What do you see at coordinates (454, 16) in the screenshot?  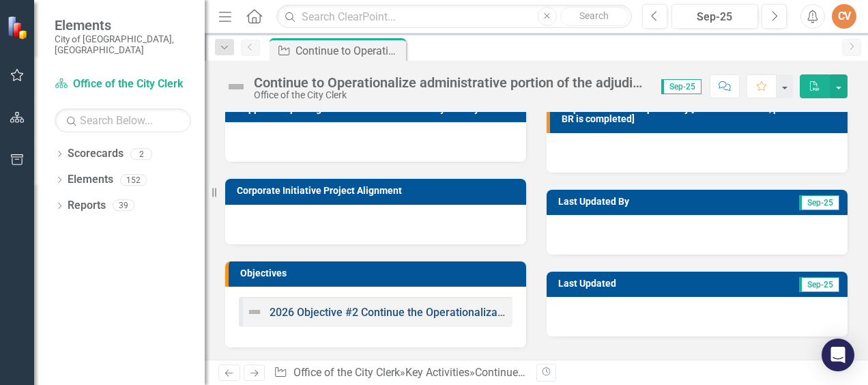 I see `input: Search ClearPoint...` at bounding box center [454, 16].